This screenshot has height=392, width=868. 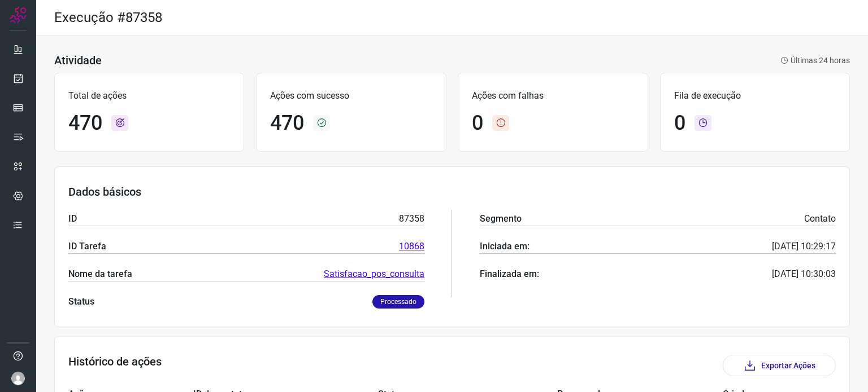 What do you see at coordinates (351, 96) in the screenshot?
I see `p: Ações com sucesso` at bounding box center [351, 96].